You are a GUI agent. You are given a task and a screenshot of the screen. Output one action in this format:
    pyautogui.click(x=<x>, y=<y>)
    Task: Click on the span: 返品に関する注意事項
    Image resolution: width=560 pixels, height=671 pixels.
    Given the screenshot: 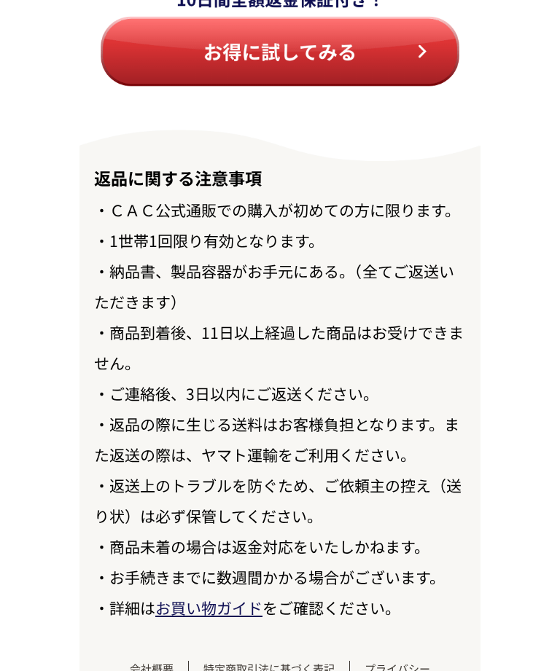 What is the action you would take?
    pyautogui.click(x=178, y=178)
    